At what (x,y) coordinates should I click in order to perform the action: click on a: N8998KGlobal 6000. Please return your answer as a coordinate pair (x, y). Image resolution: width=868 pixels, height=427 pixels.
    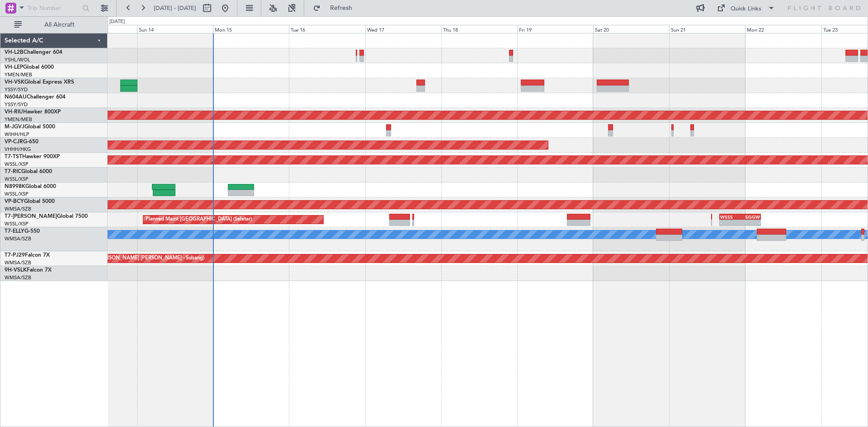
    Looking at the image, I should click on (30, 187).